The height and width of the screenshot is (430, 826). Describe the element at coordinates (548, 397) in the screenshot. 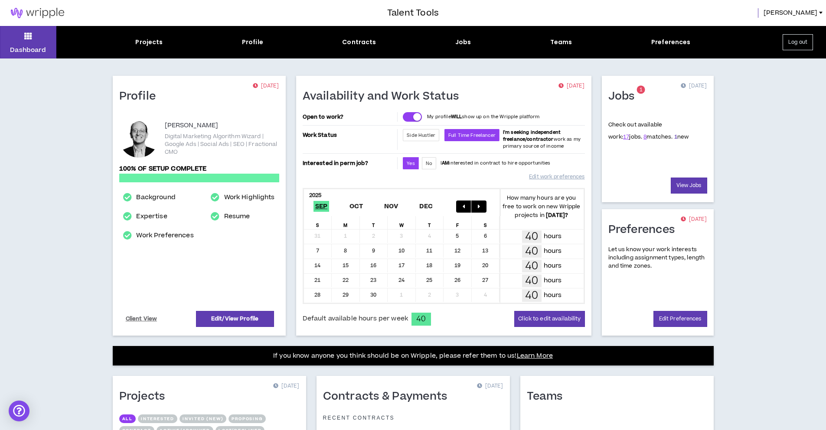

I see `h1: Teams` at that location.